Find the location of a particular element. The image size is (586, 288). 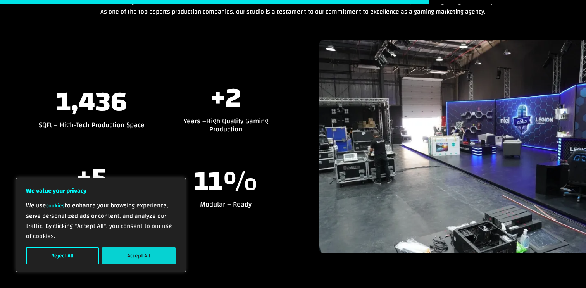

span: cookies is located at coordinates (55, 206).